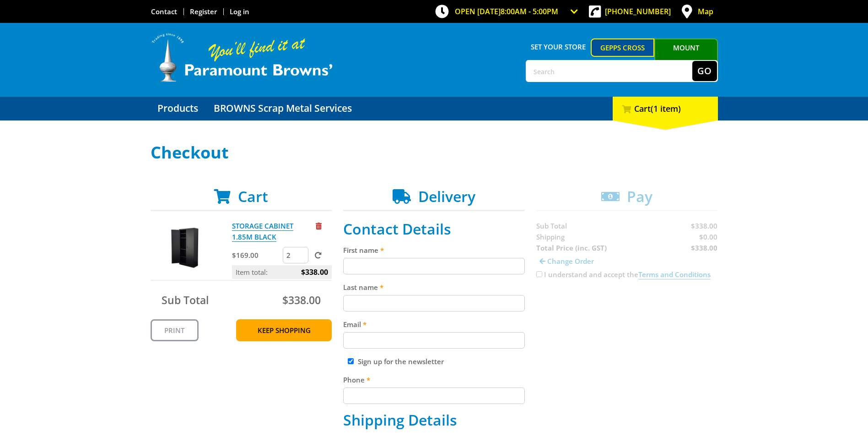  I want to click on span: Set your store, so click(559, 47).